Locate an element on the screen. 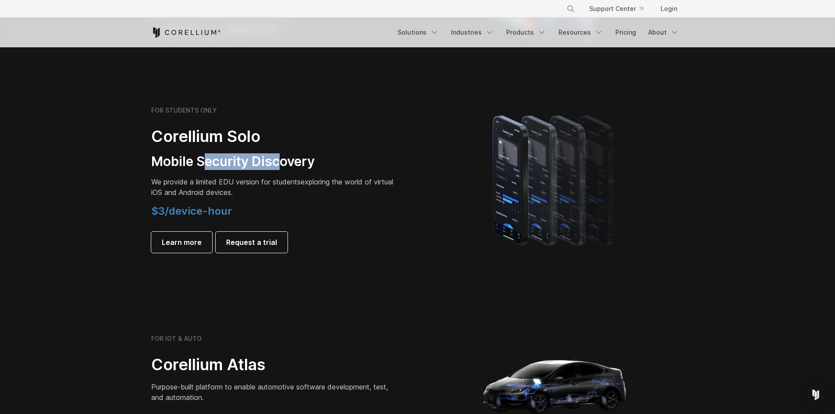 Image resolution: width=835 pixels, height=414 pixels. span: We provide a limited EDU version for students is located at coordinates (226, 182).